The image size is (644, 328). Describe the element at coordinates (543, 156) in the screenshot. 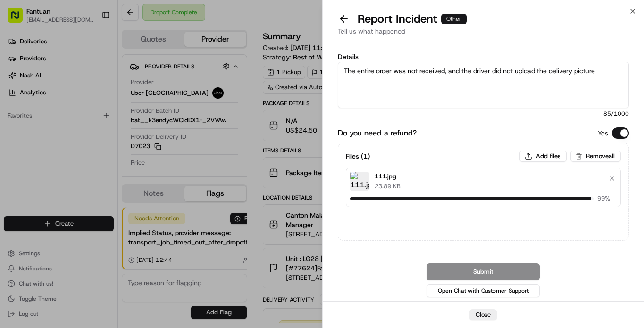

I see `button: Add files` at that location.